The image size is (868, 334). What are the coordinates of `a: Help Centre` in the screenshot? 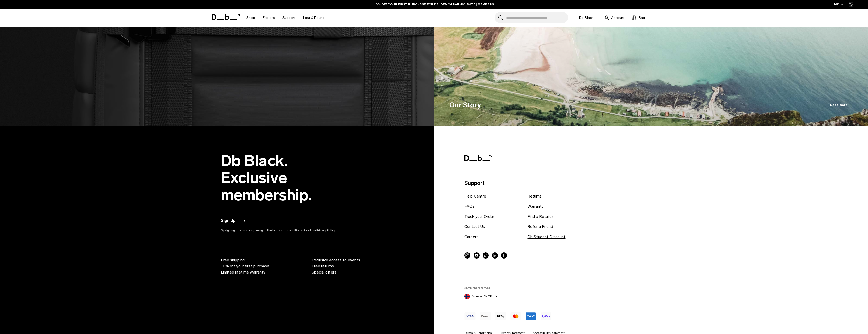 It's located at (476, 196).